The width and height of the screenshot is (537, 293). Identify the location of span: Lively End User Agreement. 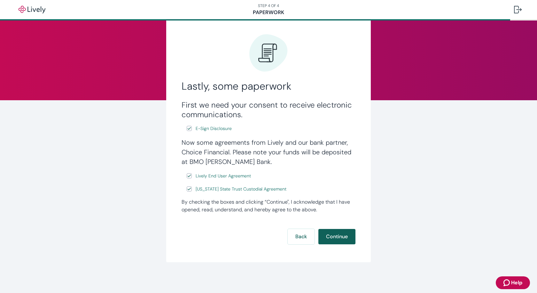
(223, 176).